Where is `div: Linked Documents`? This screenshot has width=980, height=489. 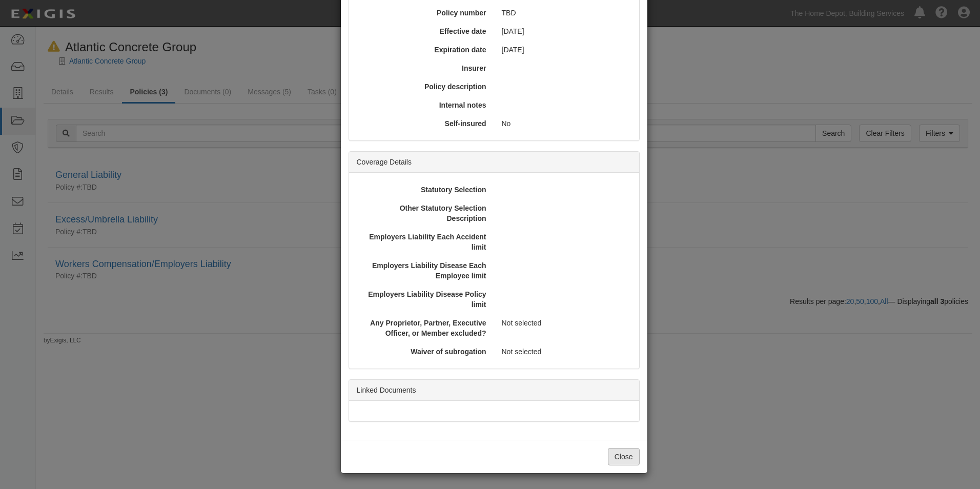 div: Linked Documents is located at coordinates (494, 390).